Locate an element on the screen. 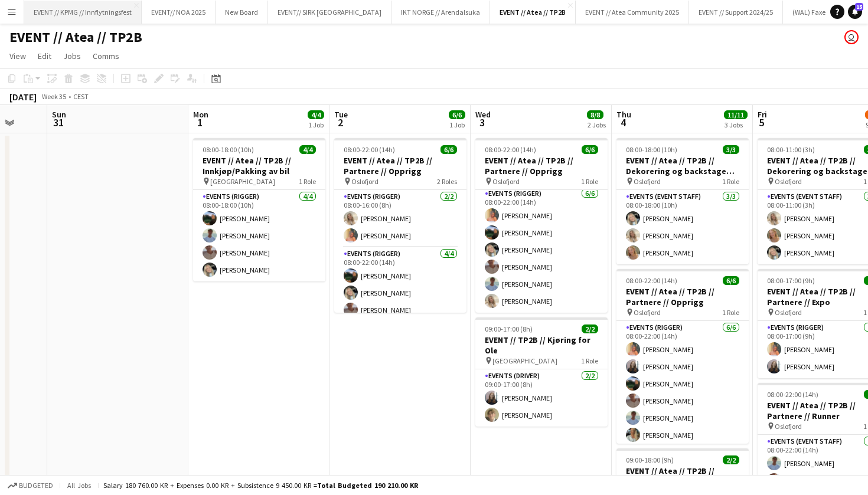  span: Tue is located at coordinates (341, 115).